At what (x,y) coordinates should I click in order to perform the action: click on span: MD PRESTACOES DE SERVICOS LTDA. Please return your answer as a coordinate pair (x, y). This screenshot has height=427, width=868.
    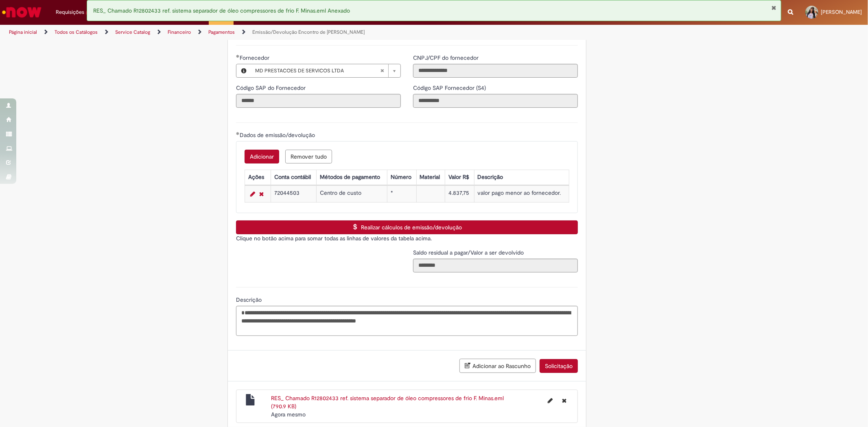
    Looking at the image, I should click on (317, 71).